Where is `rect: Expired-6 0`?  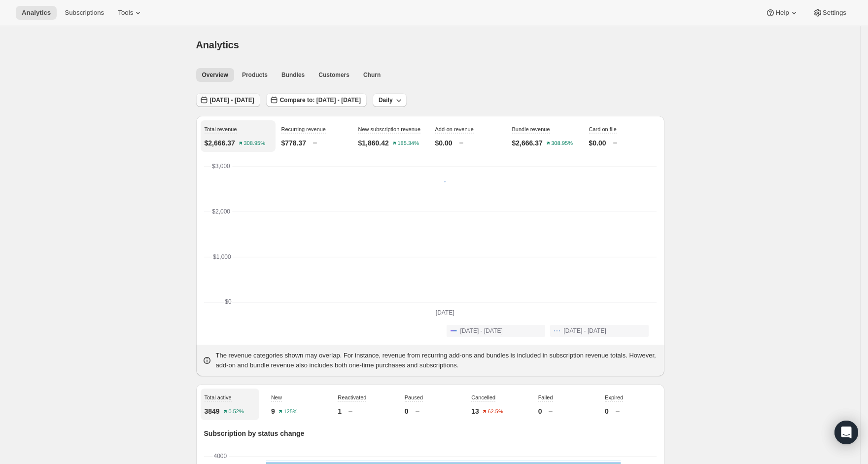
rect: Expired-6 0 is located at coordinates (443, 457).